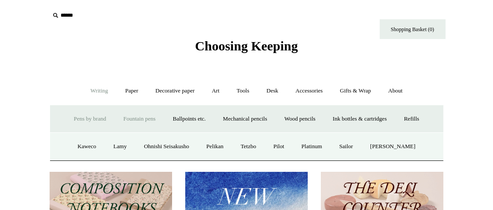 The height and width of the screenshot is (210, 493). Describe the element at coordinates (248, 147) in the screenshot. I see `a: Tetzbo` at that location.